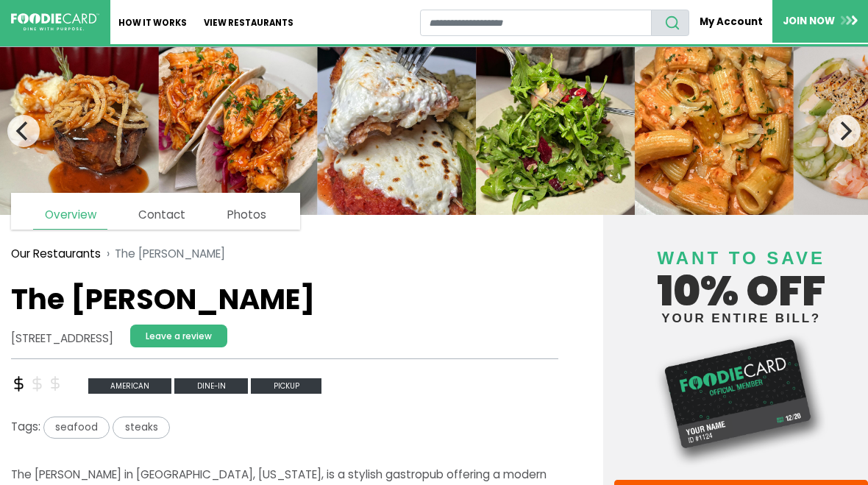 Image resolution: width=868 pixels, height=485 pixels. Describe the element at coordinates (247, 215) in the screenshot. I see `a: Photos` at that location.